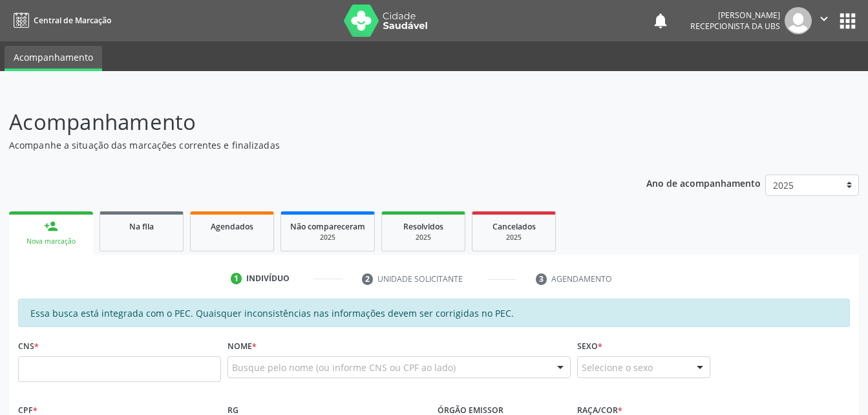 This screenshot has width=868, height=415. What do you see at coordinates (424, 226) in the screenshot?
I see `span: Resolvidos` at bounding box center [424, 226].